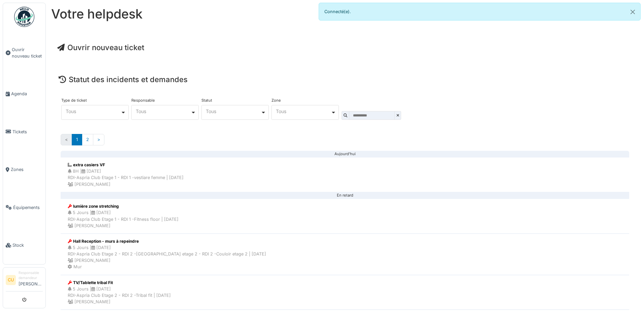 This screenshot has height=311, width=644. Describe the element at coordinates (345, 154) in the screenshot. I see `div: Aujourd'hui` at that location.